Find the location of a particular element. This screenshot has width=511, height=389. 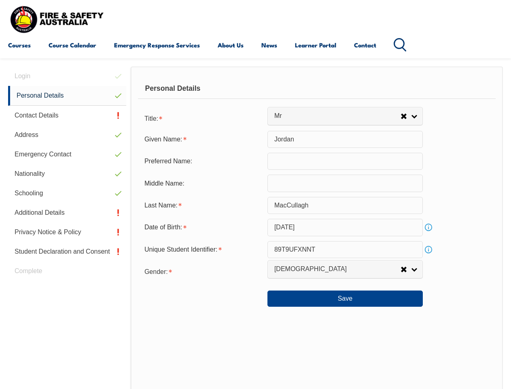

a: Nationality is located at coordinates (67, 174).